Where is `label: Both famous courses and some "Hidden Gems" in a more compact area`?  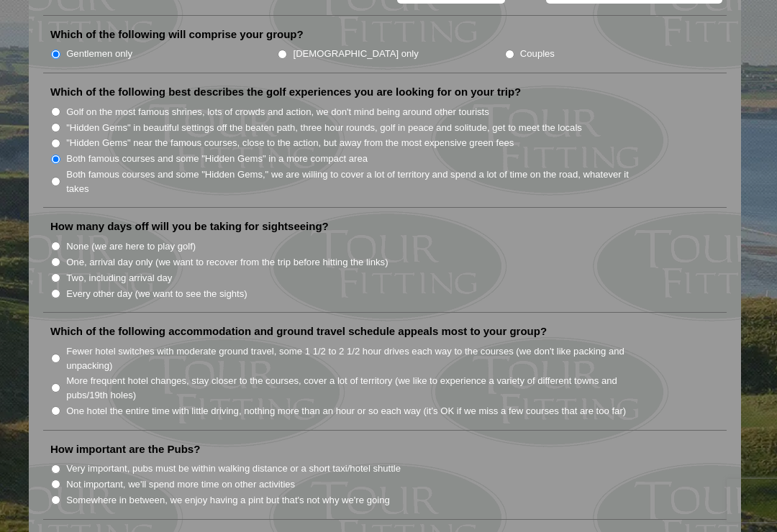 label: Both famous courses and some "Hidden Gems" in a more compact area is located at coordinates (216, 159).